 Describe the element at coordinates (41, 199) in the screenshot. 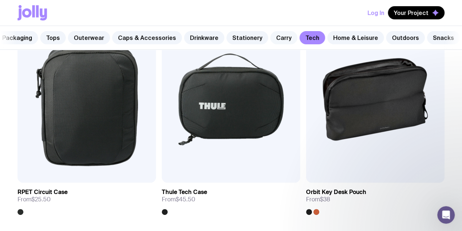

I see `span: $25.50` at that location.